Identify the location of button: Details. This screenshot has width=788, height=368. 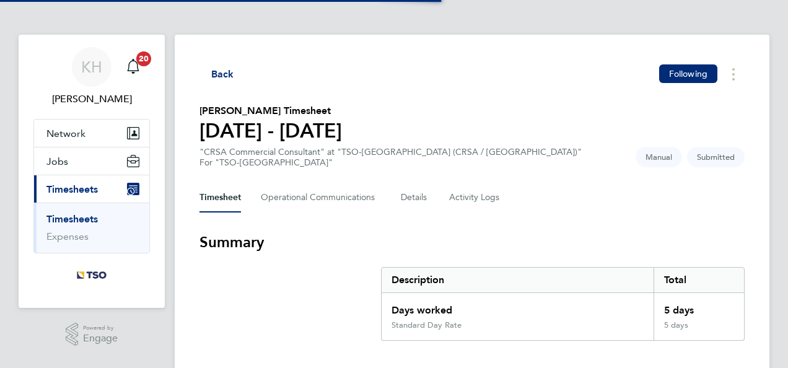
(415, 198).